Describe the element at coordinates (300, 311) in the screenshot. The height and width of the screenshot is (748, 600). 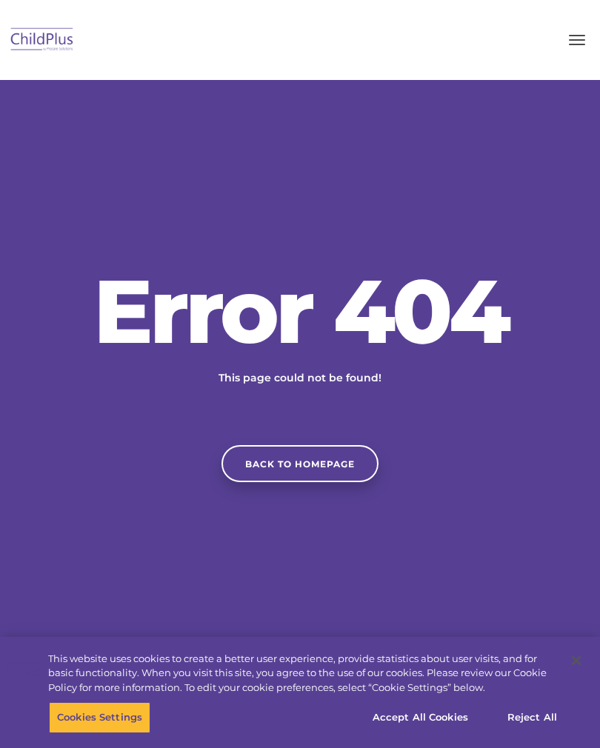
I see `h2: Error 404` at that location.